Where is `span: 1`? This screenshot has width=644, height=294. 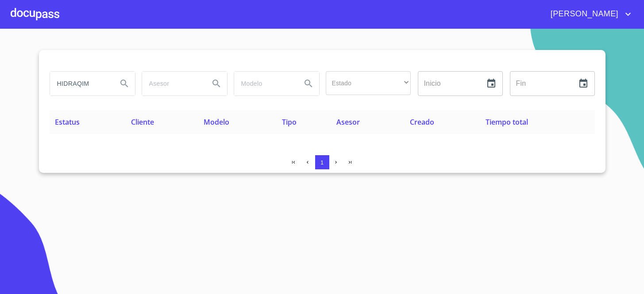 span: 1 is located at coordinates (322, 163).